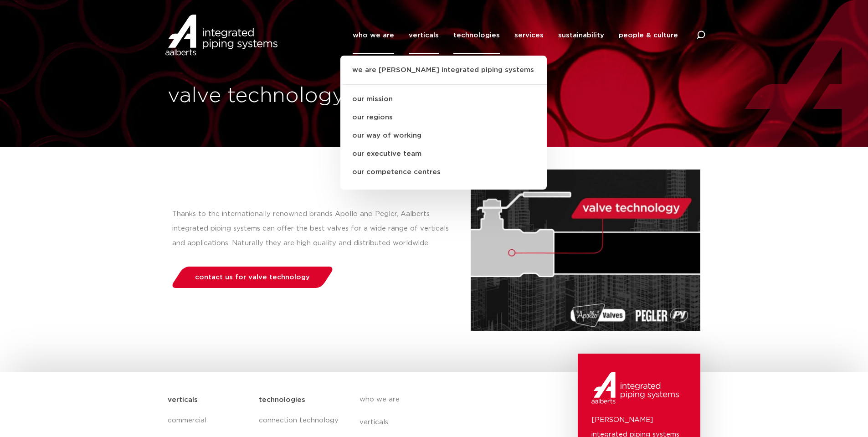 The image size is (868, 437). Describe the element at coordinates (516, 35) in the screenshot. I see `nav: Menu` at that location.